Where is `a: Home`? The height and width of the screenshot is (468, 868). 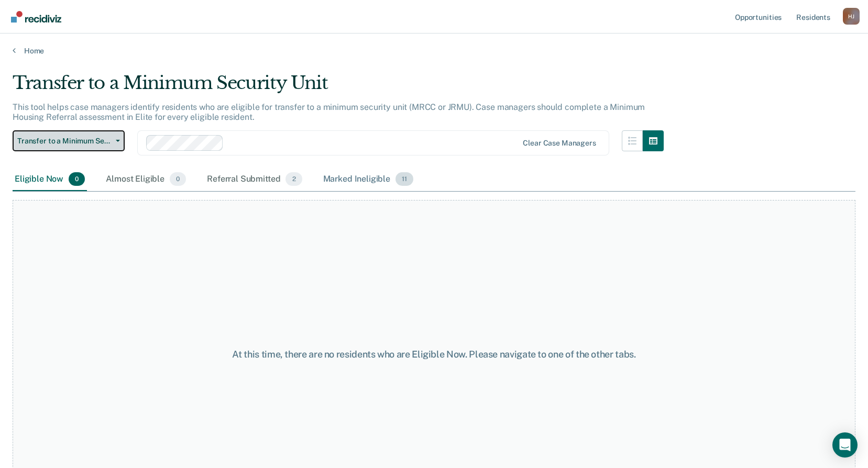
a: Home is located at coordinates (433, 51).